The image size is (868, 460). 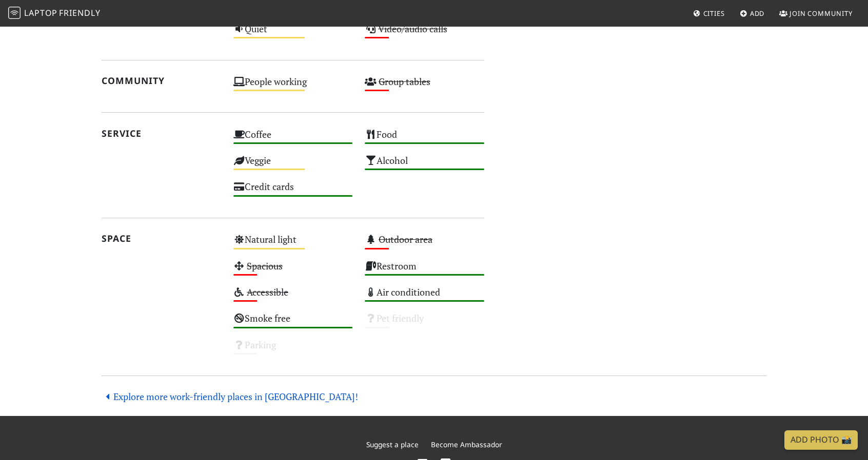 I want to click on div: Alcohol, so click(x=424, y=165).